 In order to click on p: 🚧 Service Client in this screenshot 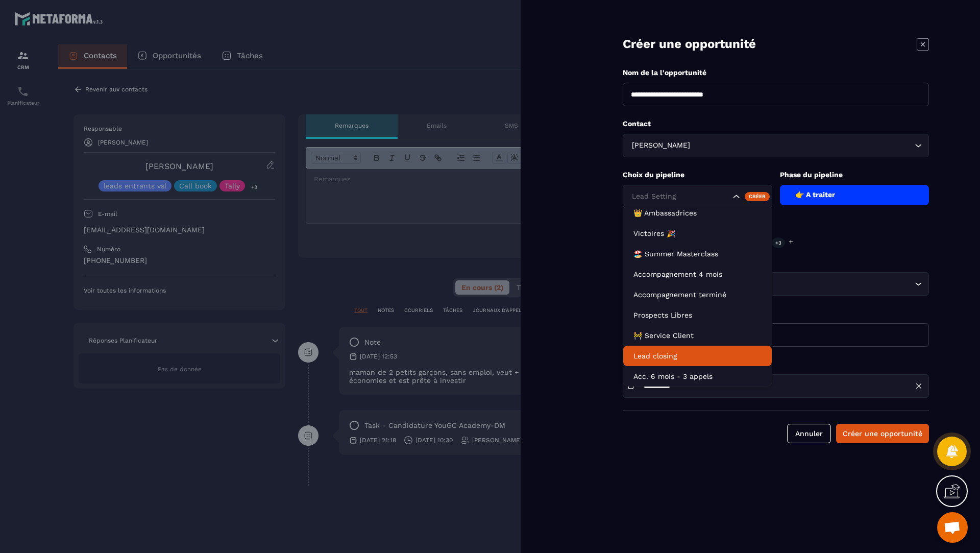, I will do `click(697, 336)`.